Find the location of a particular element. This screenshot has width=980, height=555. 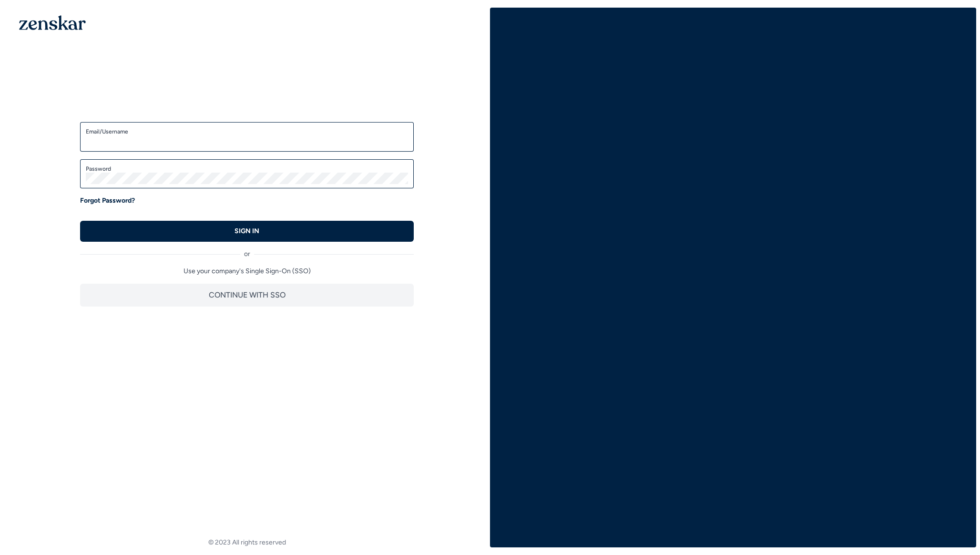

label: Password is located at coordinates (247, 169).